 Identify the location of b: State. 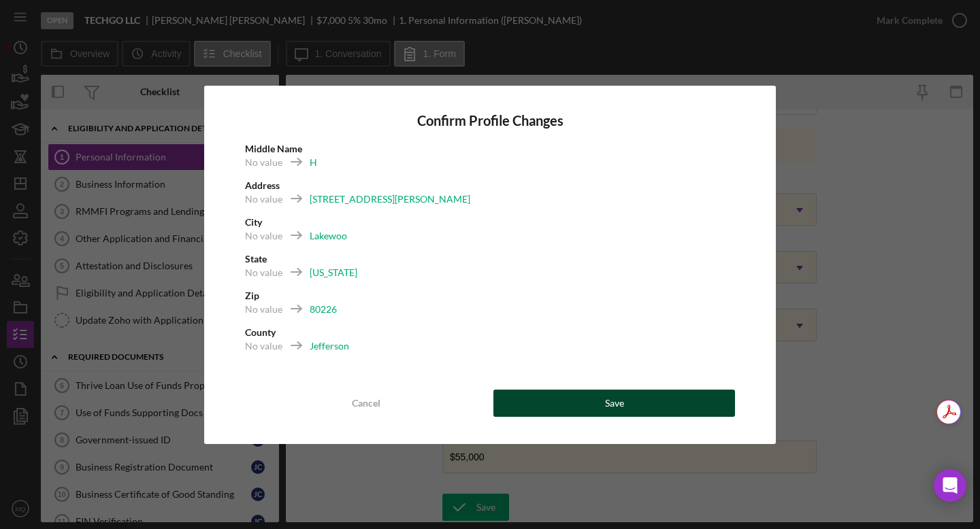
(256, 259).